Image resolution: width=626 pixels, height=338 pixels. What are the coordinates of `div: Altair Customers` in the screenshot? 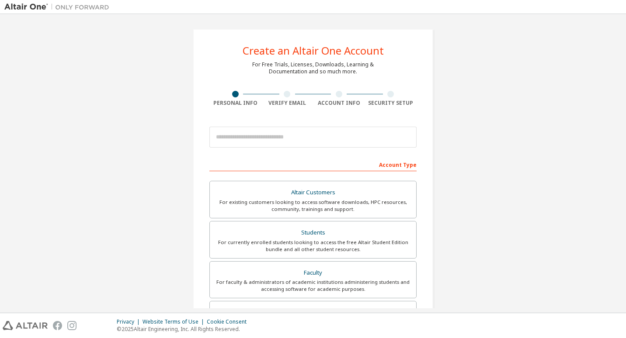 It's located at (313, 193).